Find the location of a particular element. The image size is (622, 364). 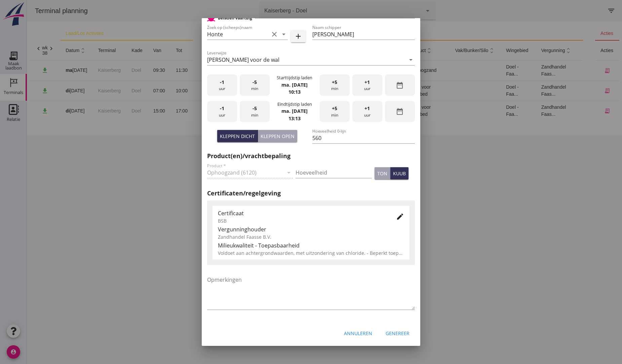

span: datum is located at coordinates (49, 50).